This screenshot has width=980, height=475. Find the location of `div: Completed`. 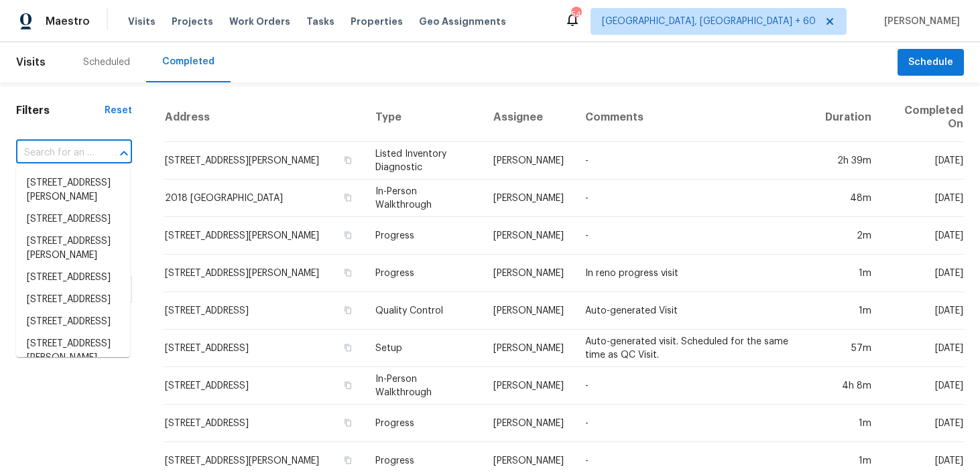

div: Completed is located at coordinates (189, 62).